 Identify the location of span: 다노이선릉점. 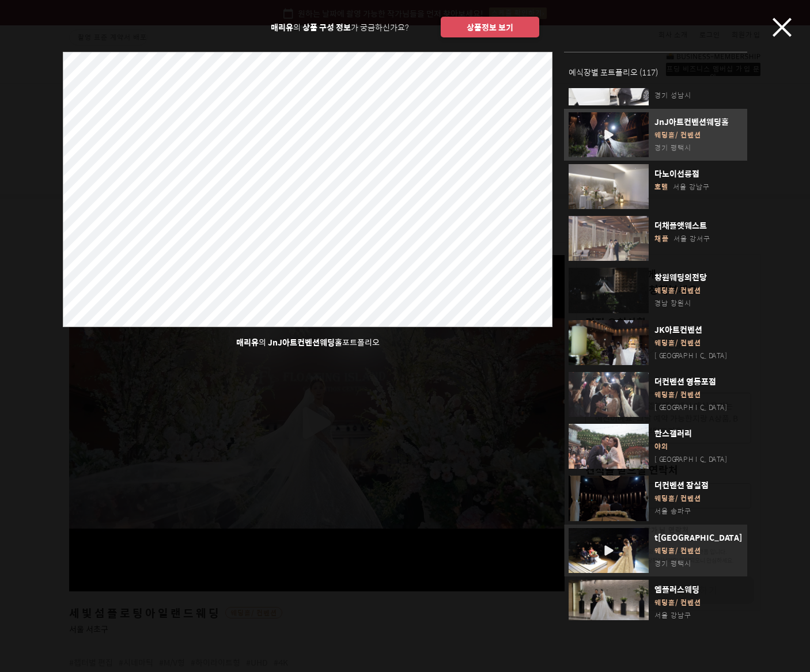
(698, 173).